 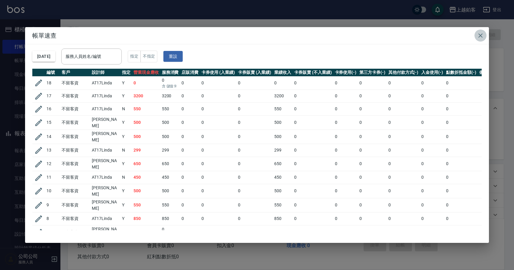 I want to click on td: N, so click(x=126, y=177).